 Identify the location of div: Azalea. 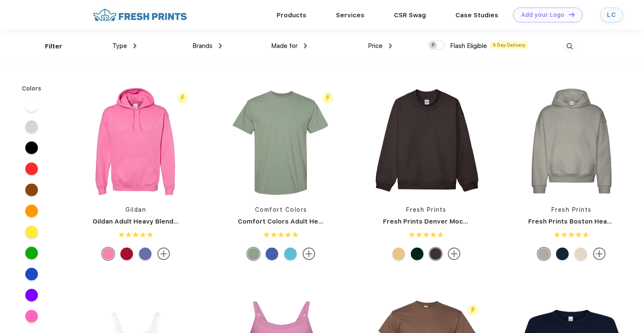
(108, 253).